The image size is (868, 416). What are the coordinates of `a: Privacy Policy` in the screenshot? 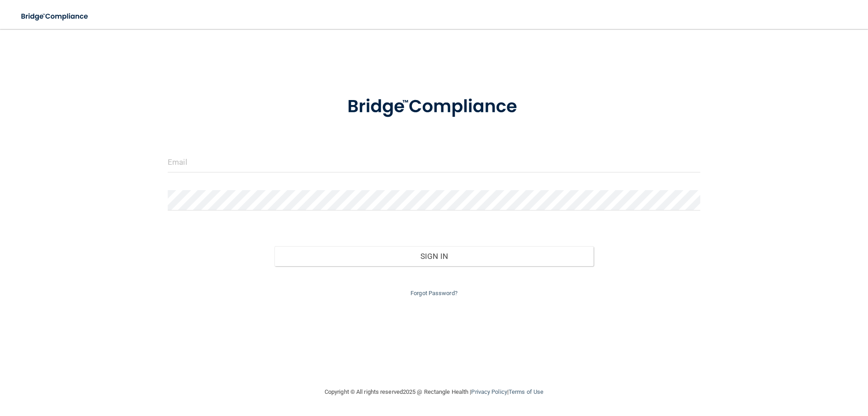 It's located at (489, 392).